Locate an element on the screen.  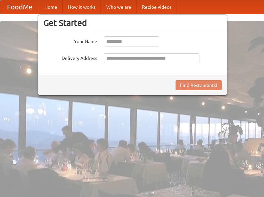
a: Home is located at coordinates (51, 7).